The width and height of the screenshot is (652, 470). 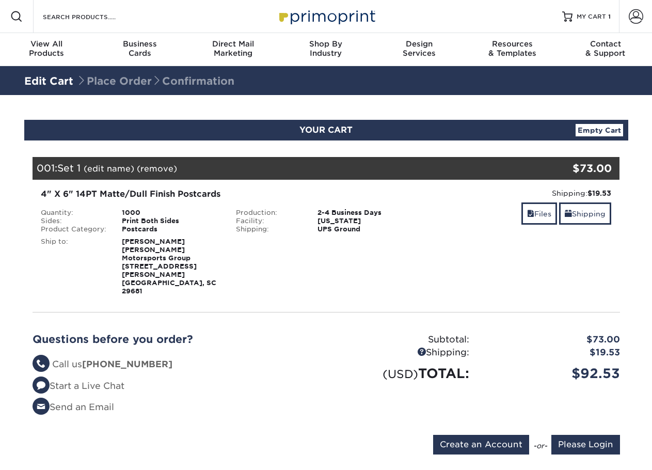 I want to click on div: Industry, so click(x=326, y=49).